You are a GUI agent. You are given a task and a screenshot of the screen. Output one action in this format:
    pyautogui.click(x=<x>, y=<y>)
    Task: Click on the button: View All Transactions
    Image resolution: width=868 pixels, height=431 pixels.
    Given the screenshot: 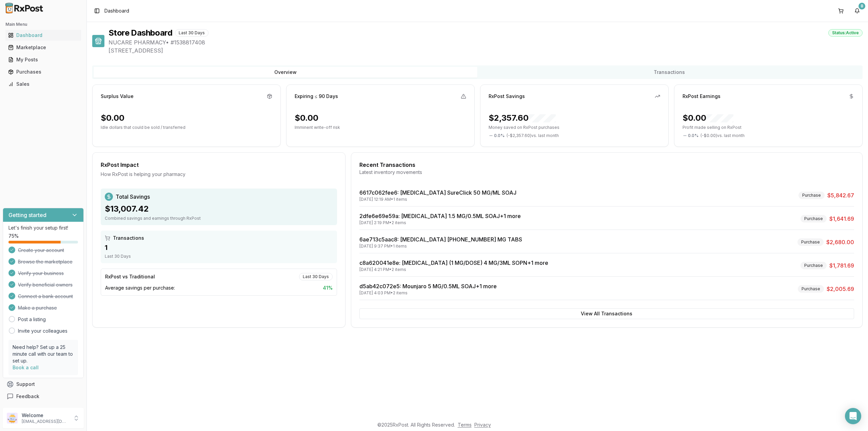 What is the action you would take?
    pyautogui.click(x=607, y=314)
    